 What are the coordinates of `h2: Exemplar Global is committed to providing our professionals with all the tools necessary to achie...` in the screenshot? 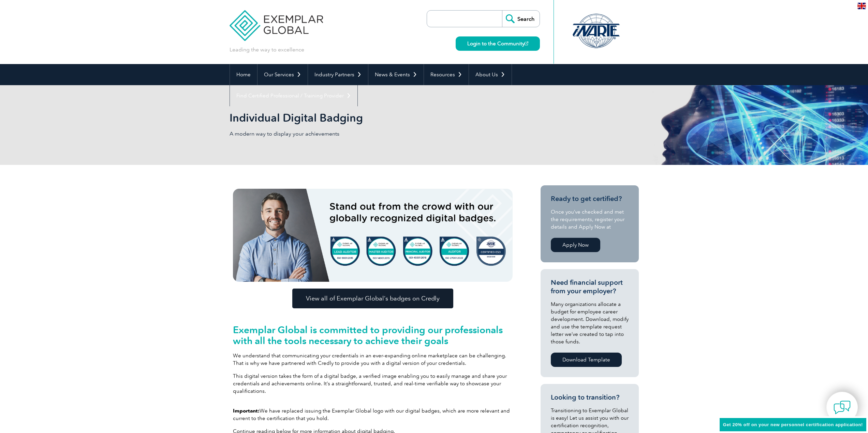 It's located at (373, 335).